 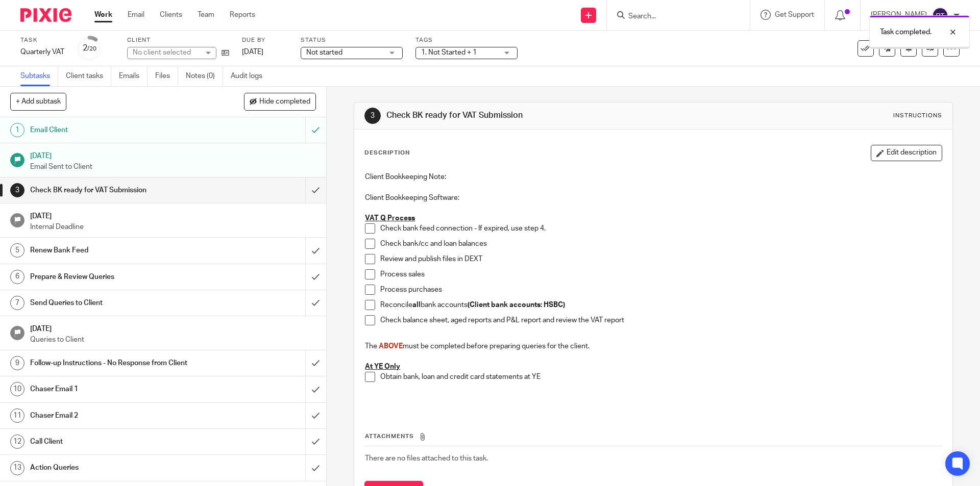 I want to click on p: Email Sent to Client, so click(x=173, y=167).